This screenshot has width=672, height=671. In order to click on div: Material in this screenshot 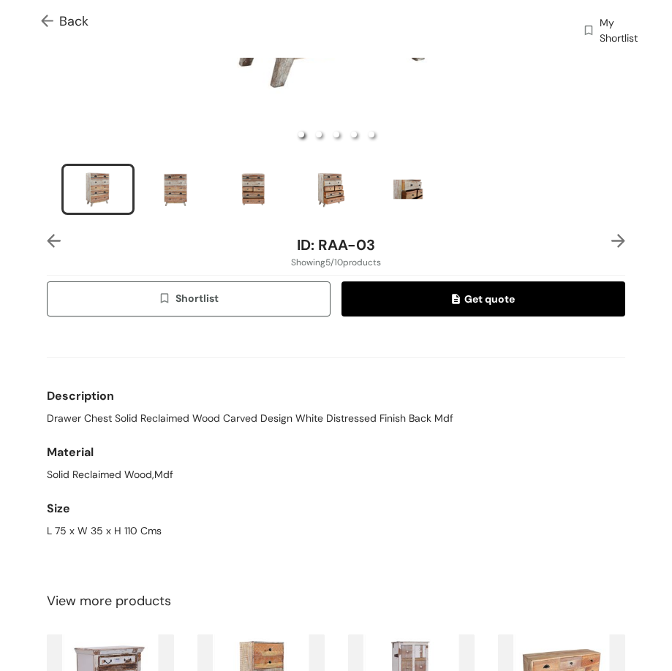, I will do `click(335, 452)`.